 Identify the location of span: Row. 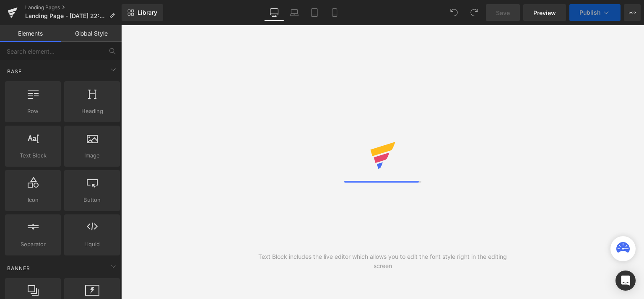
(33, 111).